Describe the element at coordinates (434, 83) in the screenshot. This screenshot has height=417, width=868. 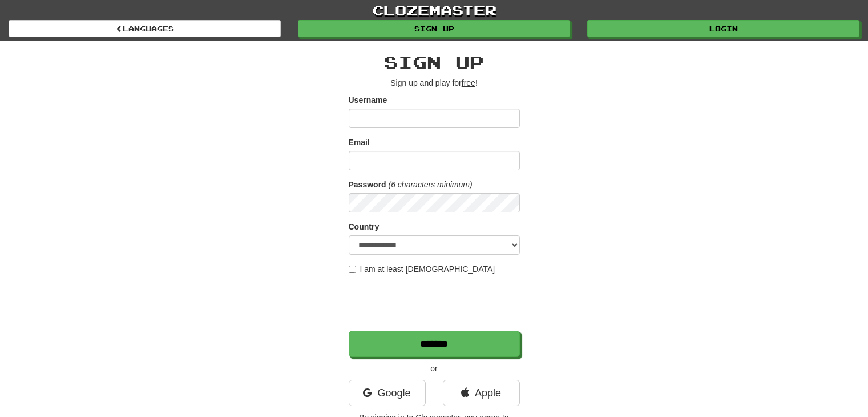
I see `p: Sign up and play for !` at that location.